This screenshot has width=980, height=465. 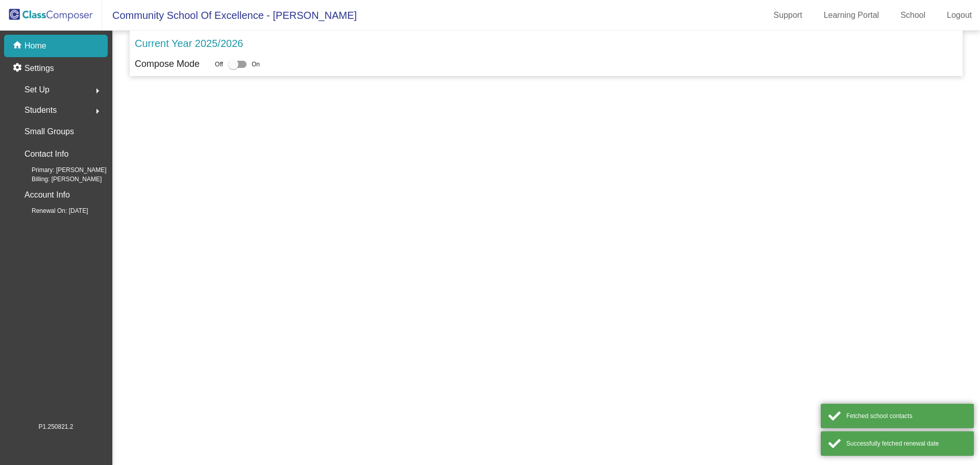 What do you see at coordinates (960, 15) in the screenshot?
I see `a: Logout` at bounding box center [960, 15].